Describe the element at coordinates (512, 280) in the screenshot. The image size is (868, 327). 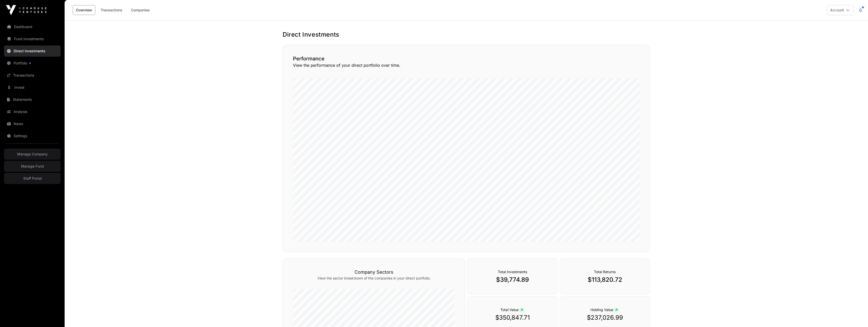
I see `p: $39,774.89` at that location.